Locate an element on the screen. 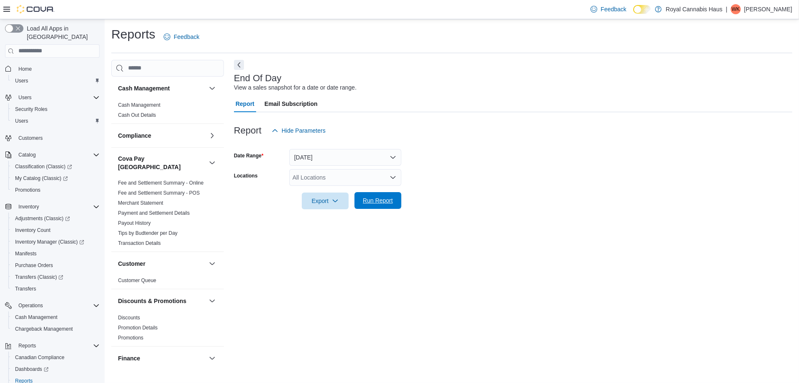 Image resolution: width=799 pixels, height=383 pixels. a: Classification (Classic) is located at coordinates (56, 167).